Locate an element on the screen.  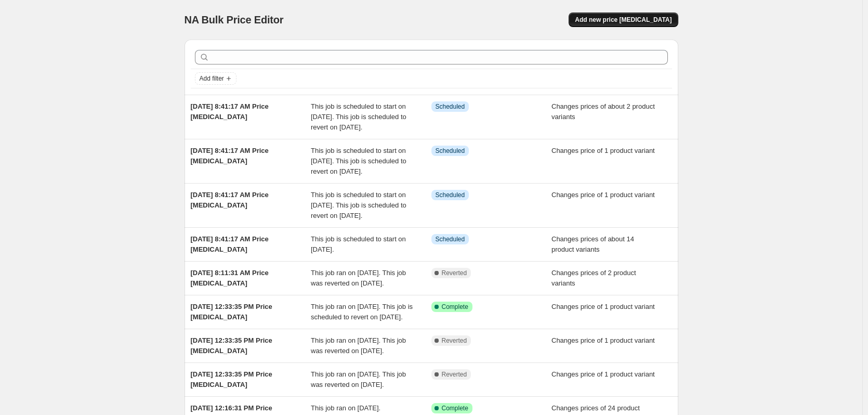
span: NA Bulk Price Editor is located at coordinates (234, 20).